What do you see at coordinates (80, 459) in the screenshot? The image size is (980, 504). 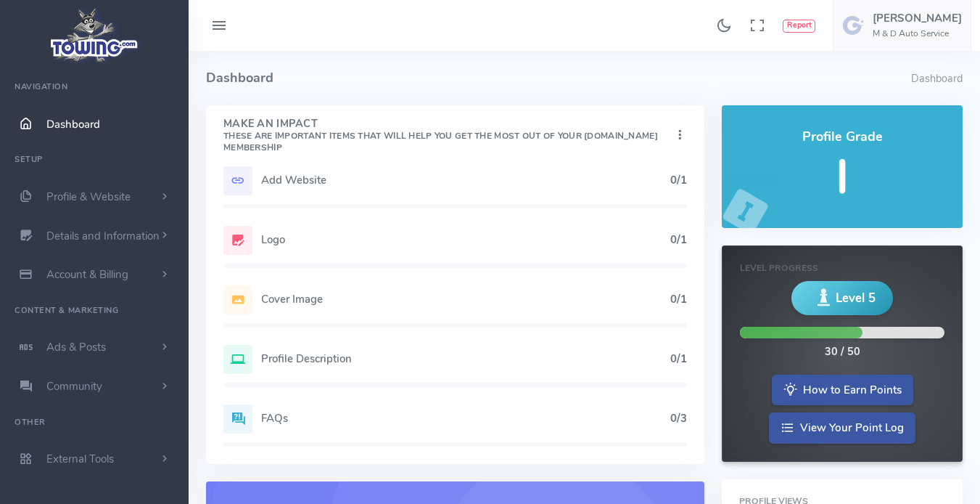 I see `span: External Tools` at bounding box center [80, 459].